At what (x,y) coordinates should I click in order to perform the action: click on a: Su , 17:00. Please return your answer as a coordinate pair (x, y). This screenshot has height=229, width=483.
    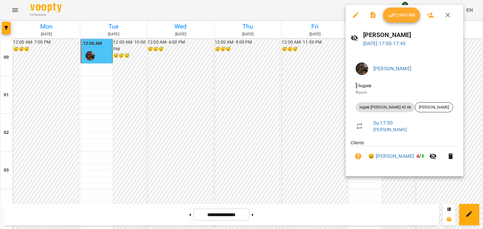
    Looking at the image, I should click on (383, 123).